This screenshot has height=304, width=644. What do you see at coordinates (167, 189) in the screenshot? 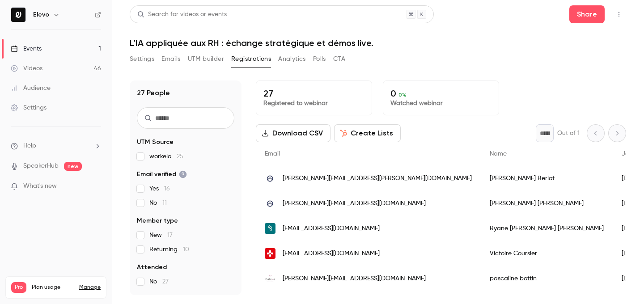
I see `span: 16` at bounding box center [167, 189].